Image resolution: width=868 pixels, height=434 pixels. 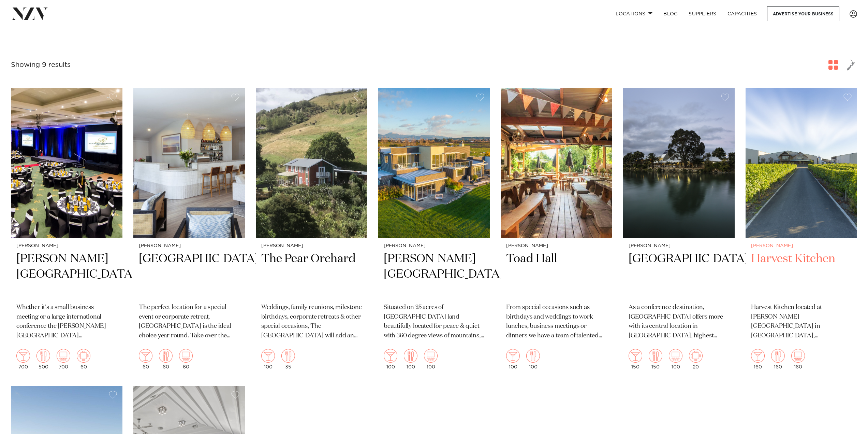 I want to click on h2: Toad Hall, so click(x=556, y=274).